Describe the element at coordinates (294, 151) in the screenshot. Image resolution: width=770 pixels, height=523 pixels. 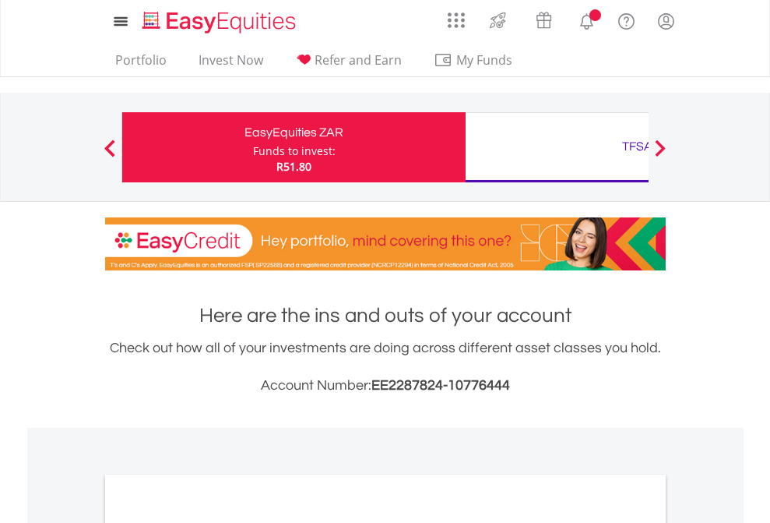
I see `div: Funds to invest:` at that location.